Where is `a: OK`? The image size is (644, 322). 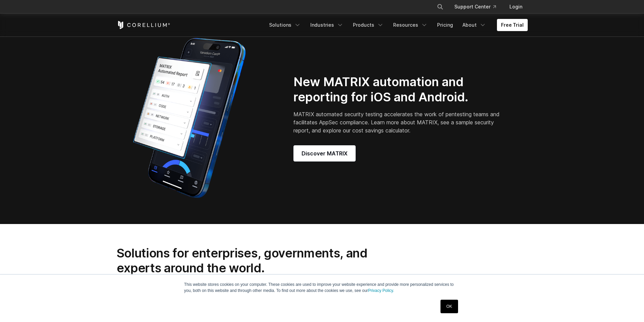
a: OK is located at coordinates (449, 306).